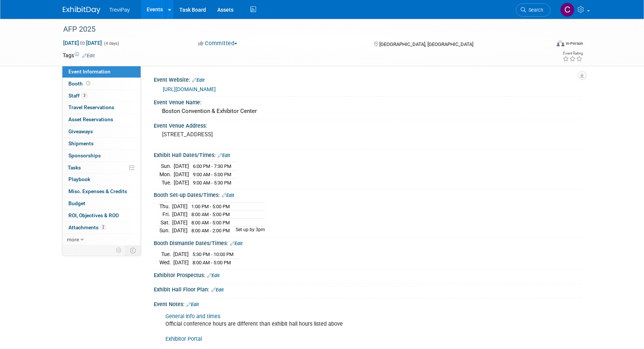 The height and width of the screenshot is (349, 644). I want to click on div: Event Venue Address:, so click(367, 125).